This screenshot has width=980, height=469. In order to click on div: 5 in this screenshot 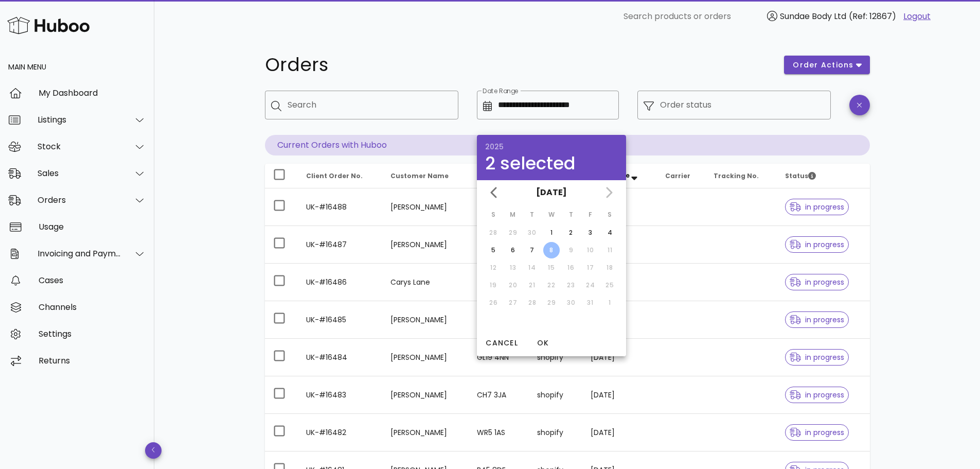, I will do `click(493, 250)`.